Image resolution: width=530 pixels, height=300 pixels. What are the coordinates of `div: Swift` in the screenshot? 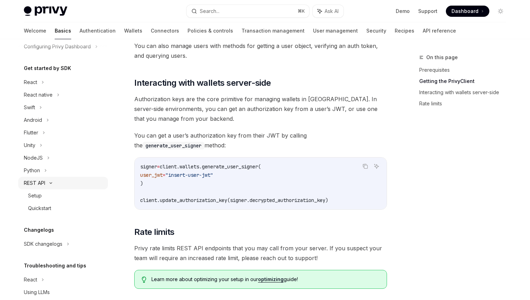 It's located at (29, 108).